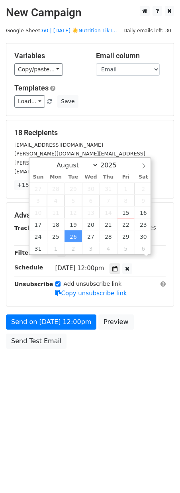  I want to click on span: September 3, 2025, so click(91, 248).